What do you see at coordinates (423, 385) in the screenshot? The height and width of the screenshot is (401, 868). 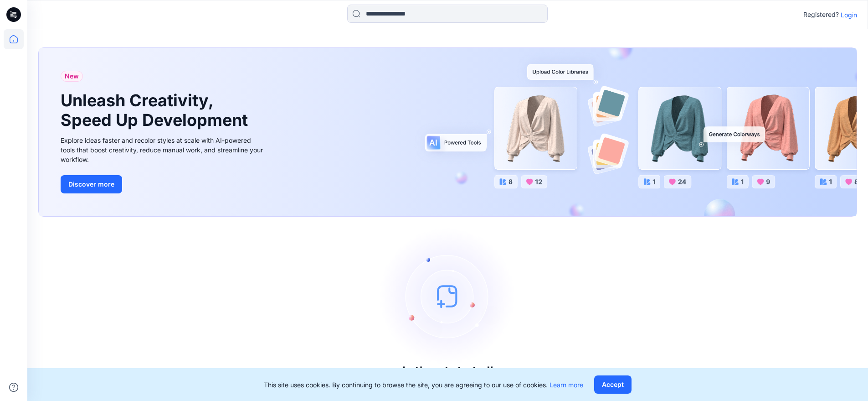 I see `p: This site uses cookies. By continuing to browse the site, you are agreeing to our use of cookies.` at bounding box center [423, 385].